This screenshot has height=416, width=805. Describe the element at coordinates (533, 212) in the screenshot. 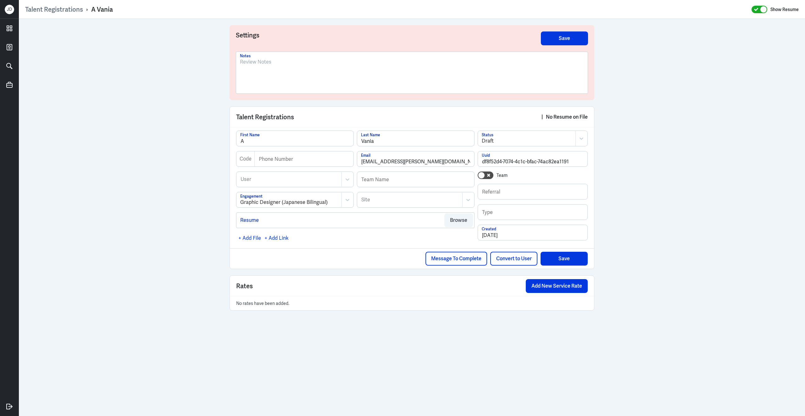

I see `input: Type` at that location.